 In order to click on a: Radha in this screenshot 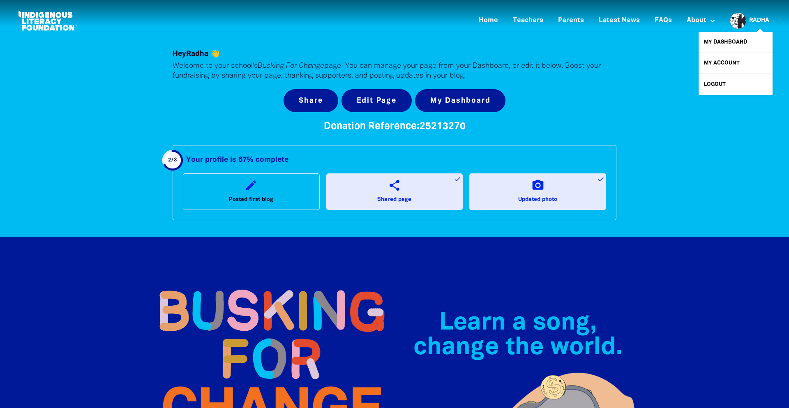, I will do `click(759, 21)`.